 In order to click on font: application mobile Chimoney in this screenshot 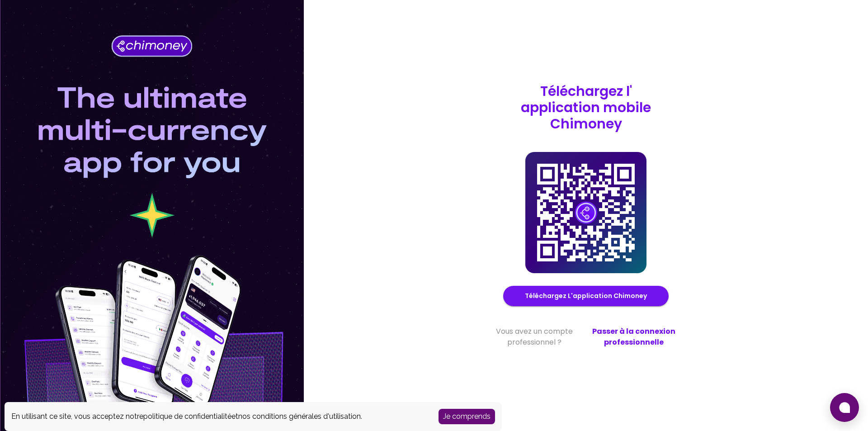, I will do `click(586, 115)`.